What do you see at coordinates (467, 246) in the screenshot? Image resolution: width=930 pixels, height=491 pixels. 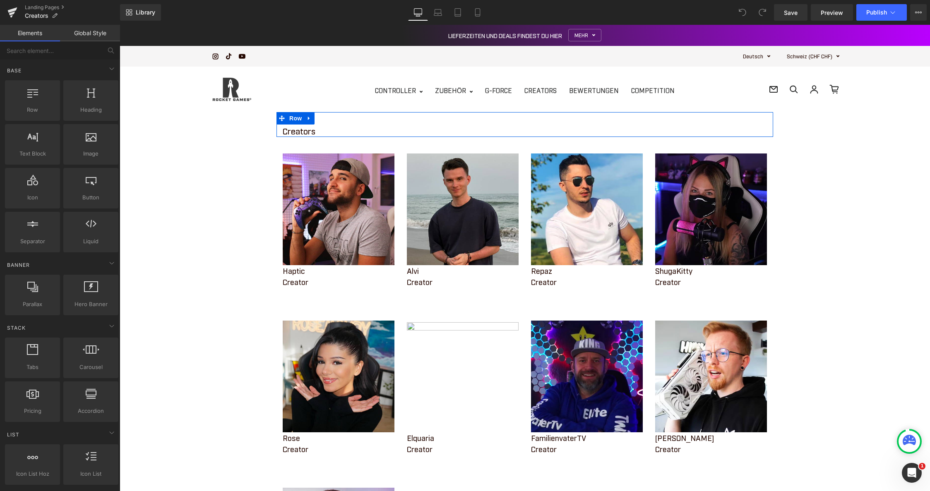 I see `p: Repaz` at bounding box center [467, 246].